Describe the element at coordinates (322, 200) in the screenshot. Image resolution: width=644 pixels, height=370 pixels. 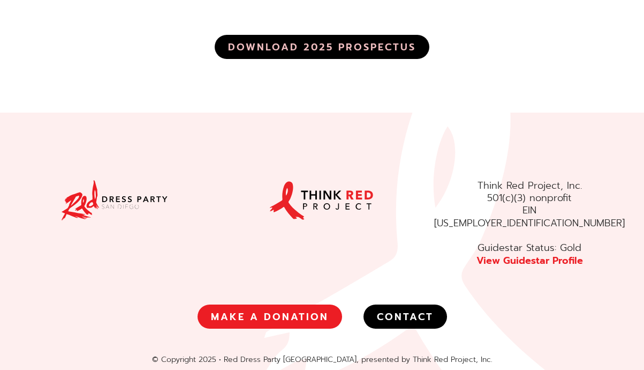
I see `img: Think Red Project` at that location.